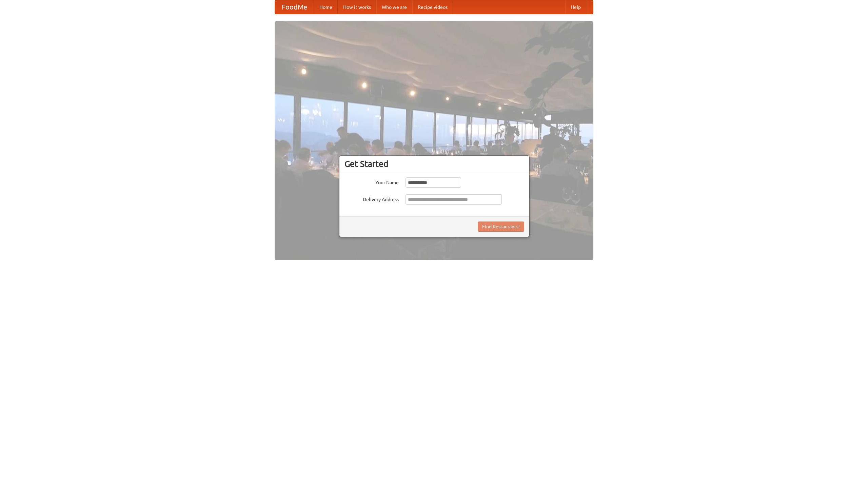  Describe the element at coordinates (576, 7) in the screenshot. I see `a: Help` at that location.